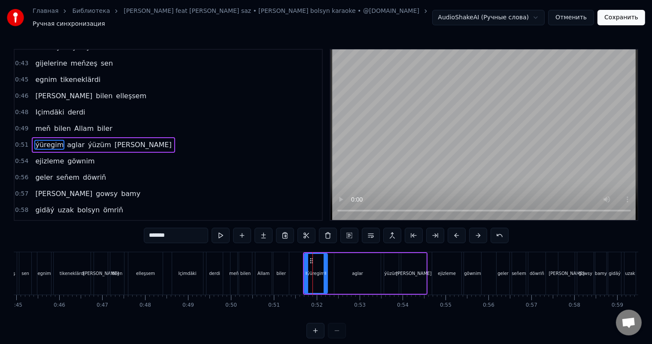 This screenshot has height=344, width=652. Describe the element at coordinates (489, 306) in the screenshot. I see `div: 0:56` at that location.